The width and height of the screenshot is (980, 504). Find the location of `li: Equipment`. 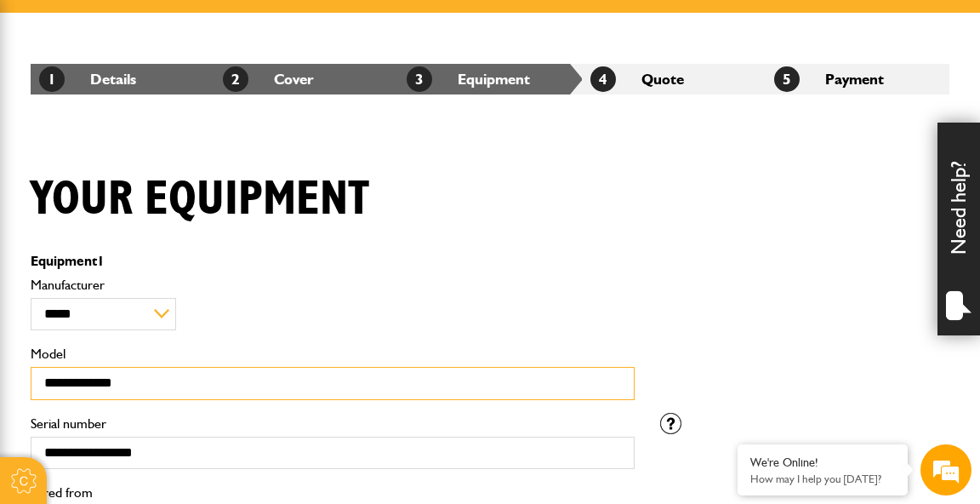

li: Equipment is located at coordinates (490, 79).